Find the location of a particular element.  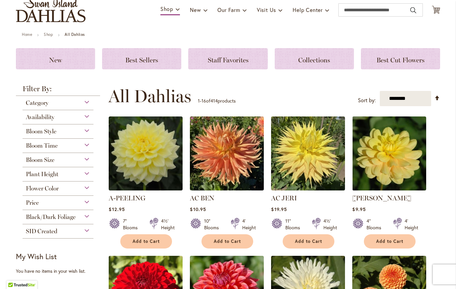

div: 7" Blooms is located at coordinates (132, 224).